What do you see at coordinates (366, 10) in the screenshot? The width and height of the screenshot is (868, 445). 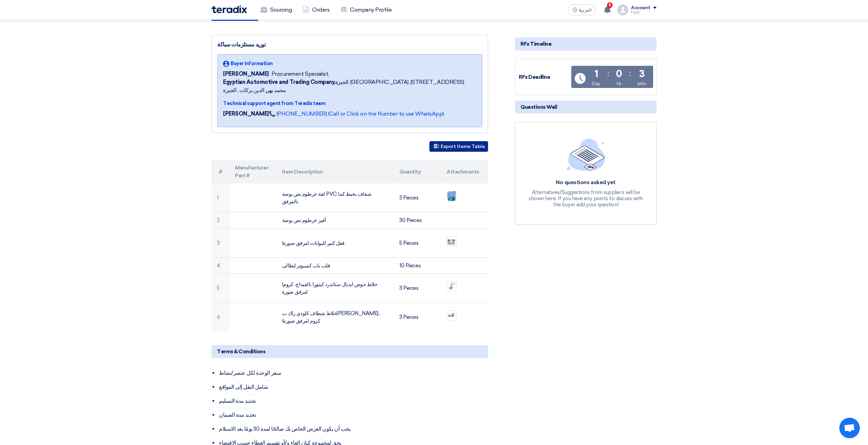 I see `a: Company Profile` at bounding box center [366, 10].